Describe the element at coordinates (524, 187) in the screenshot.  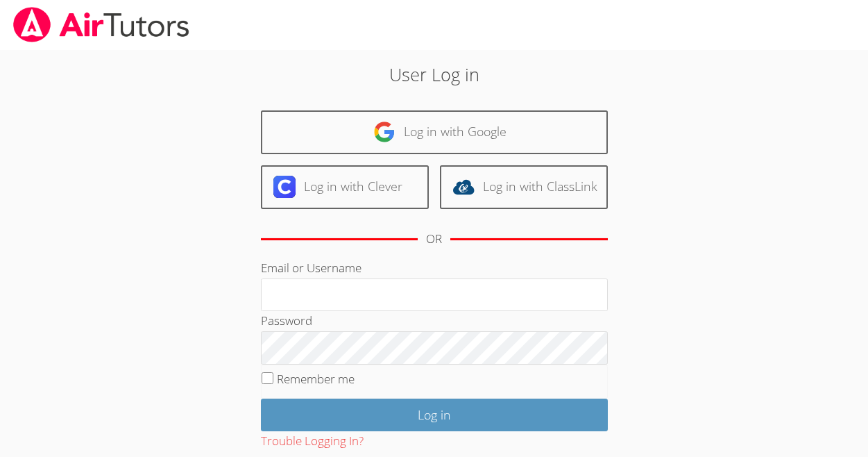
I see `a: Log in with ClassLink` at that location.